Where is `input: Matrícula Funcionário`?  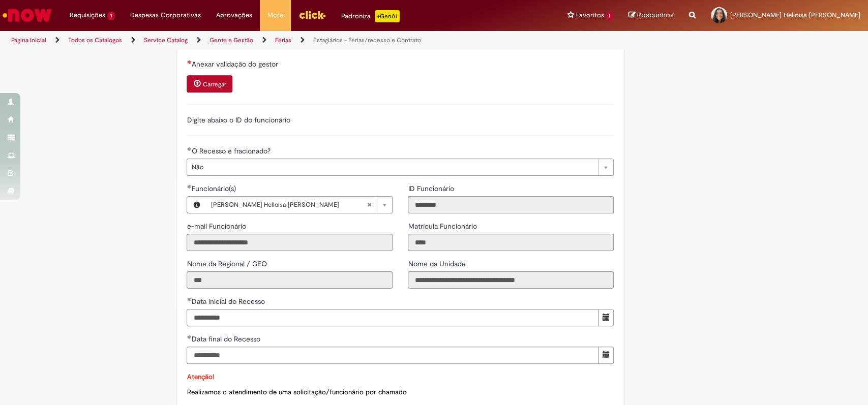
input: Matrícula Funcionário is located at coordinates (511, 243).